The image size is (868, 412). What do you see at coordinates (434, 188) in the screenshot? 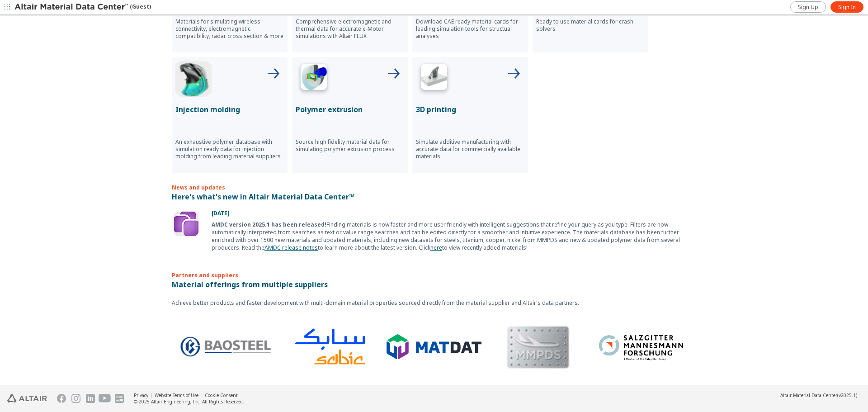
I see `p: News and updates` at bounding box center [434, 188].